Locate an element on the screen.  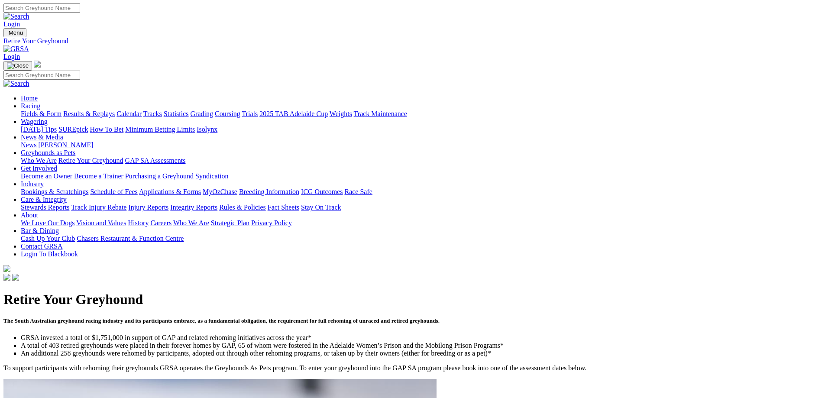
a: News is located at coordinates (29, 145).